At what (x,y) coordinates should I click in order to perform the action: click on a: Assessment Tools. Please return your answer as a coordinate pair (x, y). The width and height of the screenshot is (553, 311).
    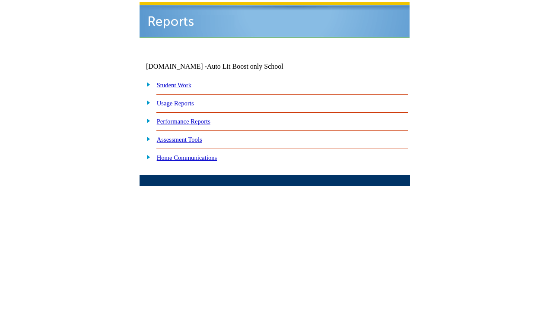
    Looking at the image, I should click on (179, 139).